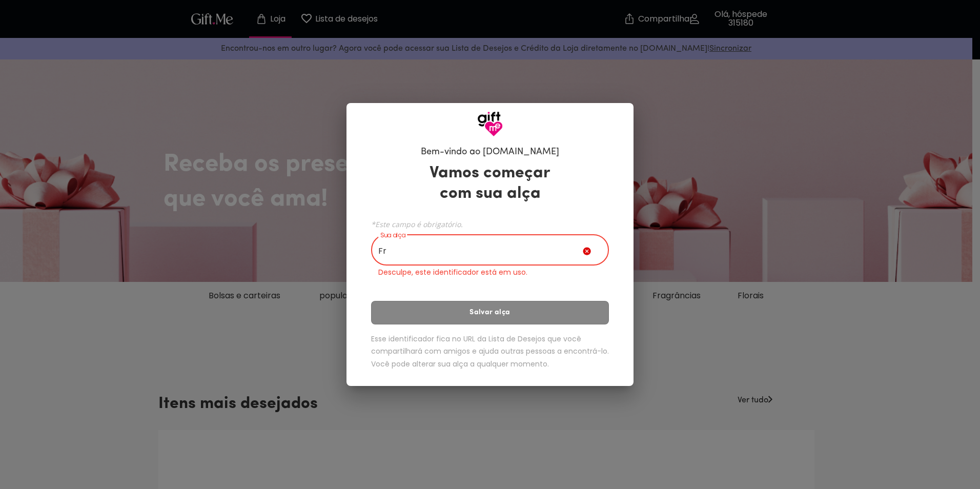 The image size is (980, 489). Describe the element at coordinates (490, 351) in the screenshot. I see `h6: Esse identificador fica no URL da Lista de Desejos que você compartilhará com amigos e ajuda outr...` at that location.